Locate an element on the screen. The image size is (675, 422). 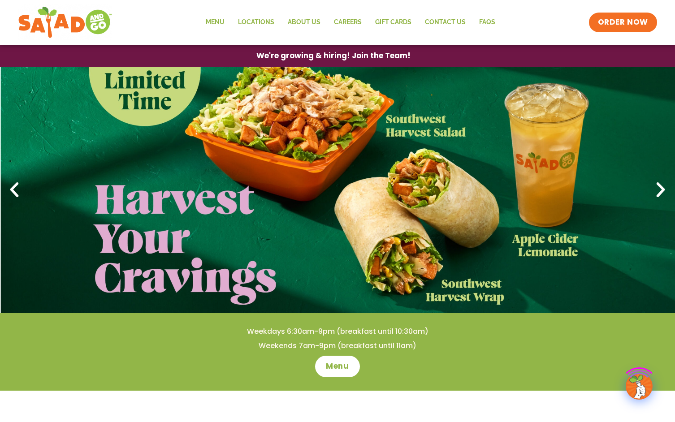
nav: Menu is located at coordinates (350, 22).